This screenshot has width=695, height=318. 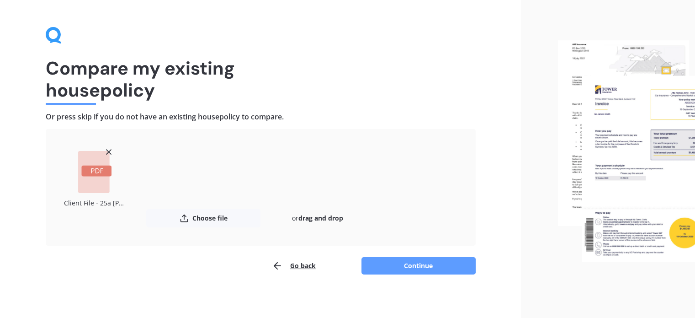 I want to click on div: or, so click(x=318, y=218).